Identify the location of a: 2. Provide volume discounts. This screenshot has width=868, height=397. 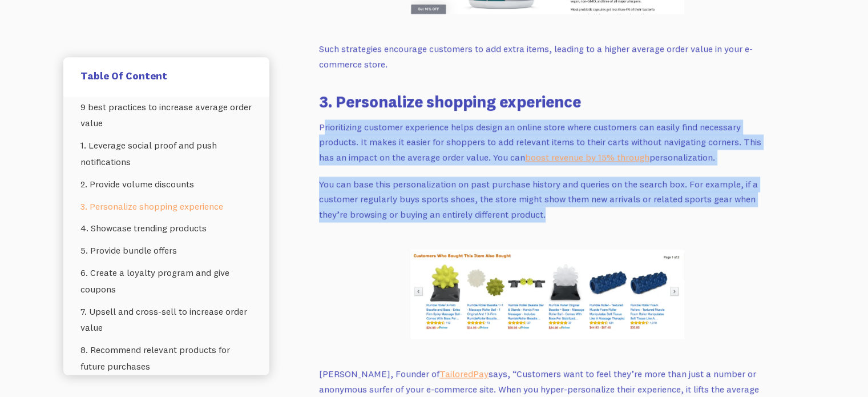
(166, 183).